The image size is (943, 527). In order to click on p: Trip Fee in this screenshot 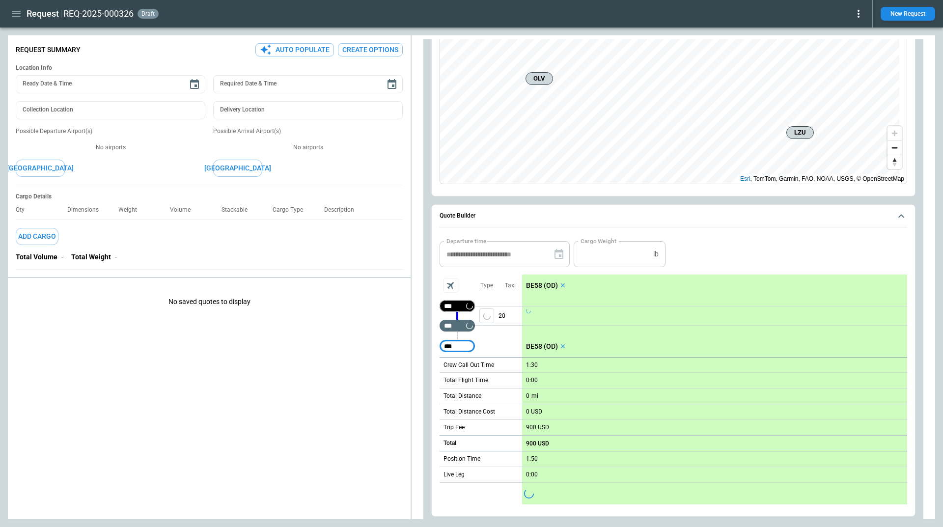, I will do `click(454, 427)`.